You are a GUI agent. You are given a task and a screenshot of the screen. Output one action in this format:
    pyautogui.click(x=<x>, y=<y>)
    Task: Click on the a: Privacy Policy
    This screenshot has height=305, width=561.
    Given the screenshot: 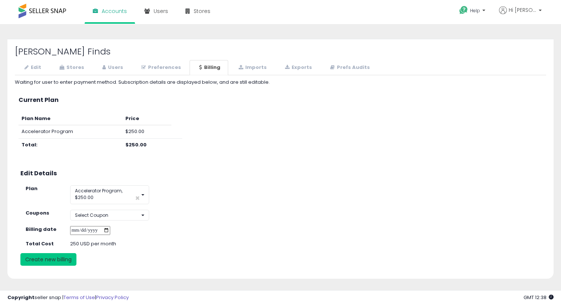 What is the action you would take?
    pyautogui.click(x=112, y=298)
    